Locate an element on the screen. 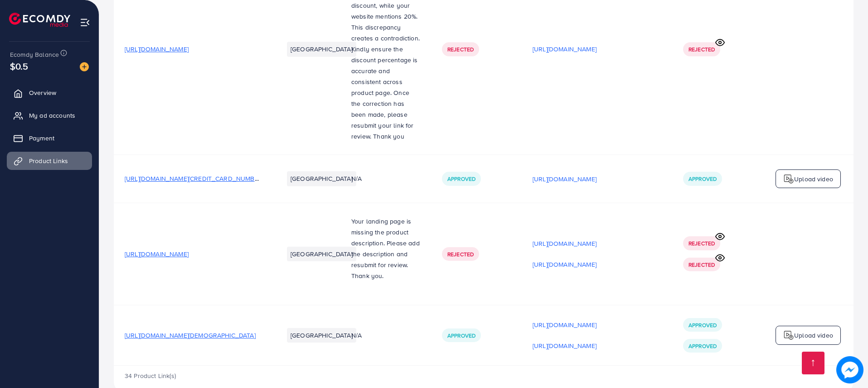  a: logo is located at coordinates (39, 20).